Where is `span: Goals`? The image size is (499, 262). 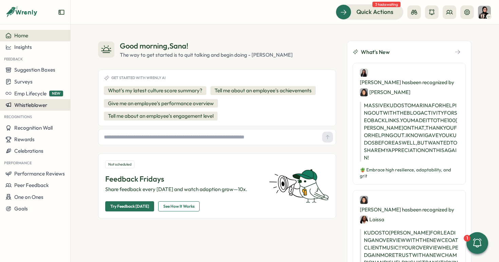 span: Goals is located at coordinates (21, 208).